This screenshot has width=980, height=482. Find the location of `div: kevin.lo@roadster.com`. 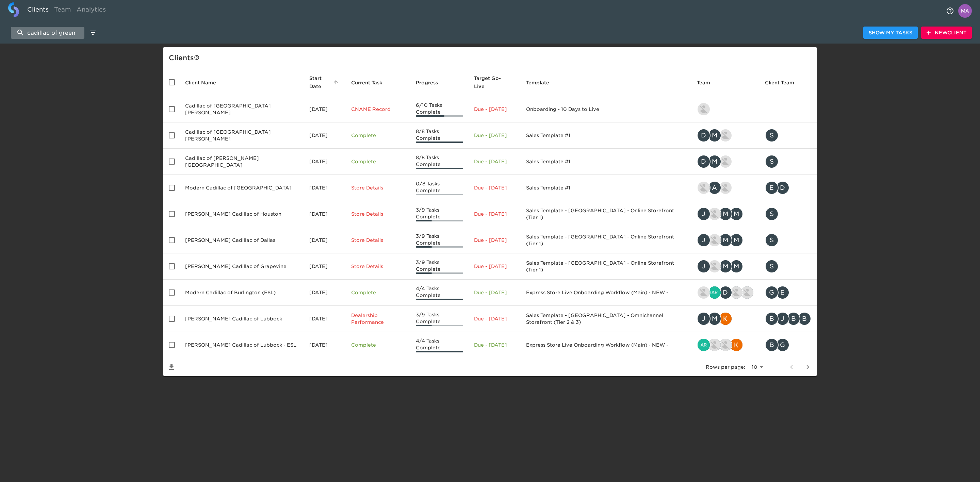

div: kevin.lo@roadster.com is located at coordinates (725, 109).